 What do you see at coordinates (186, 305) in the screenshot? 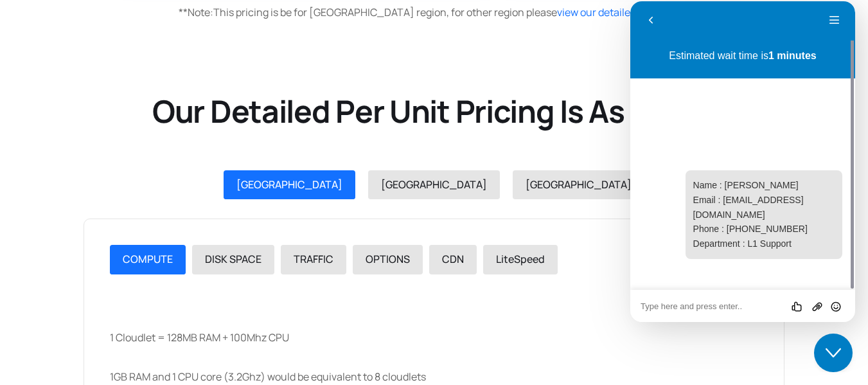
I see `div: Group of buttons` at bounding box center [186, 305].